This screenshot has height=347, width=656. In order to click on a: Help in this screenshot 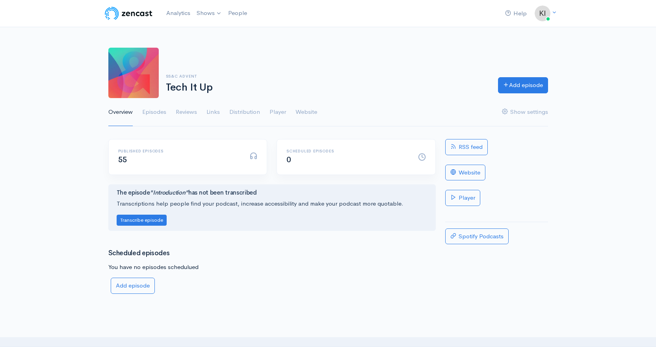, I will do `click(516, 13)`.